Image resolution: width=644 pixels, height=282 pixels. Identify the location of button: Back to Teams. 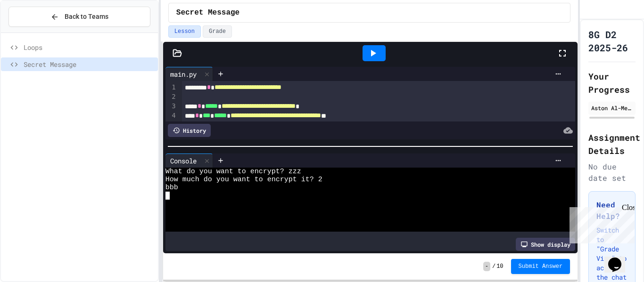
(79, 17).